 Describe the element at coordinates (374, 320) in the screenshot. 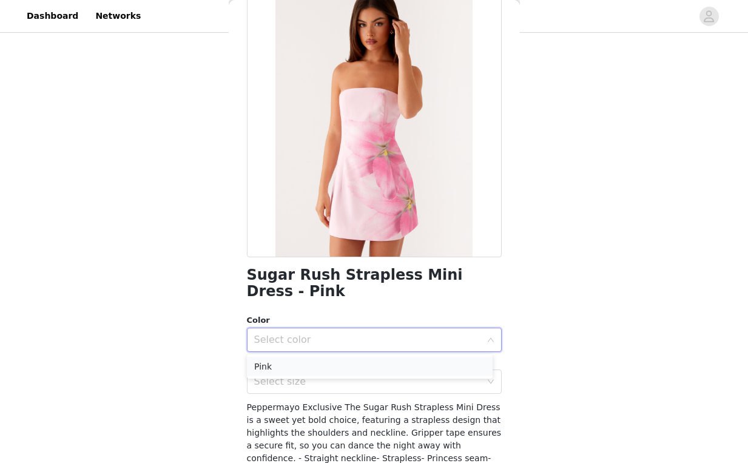

I see `div: Color` at that location.